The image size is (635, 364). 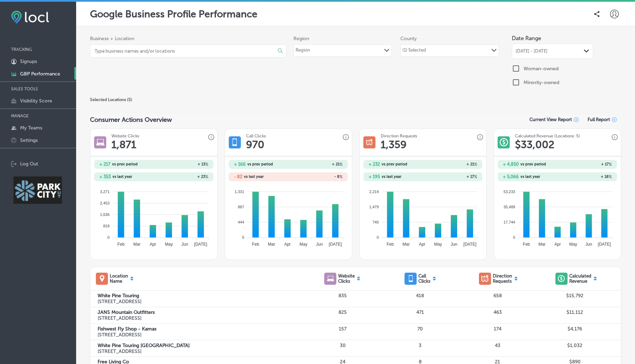 What do you see at coordinates (343, 39) in the screenshot?
I see `label: Region` at bounding box center [343, 39].